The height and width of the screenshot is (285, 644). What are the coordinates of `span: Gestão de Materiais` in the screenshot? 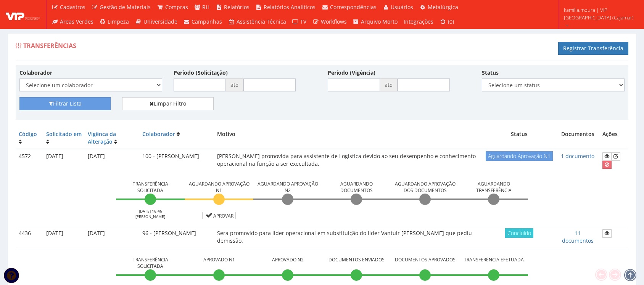 It's located at (125, 7).